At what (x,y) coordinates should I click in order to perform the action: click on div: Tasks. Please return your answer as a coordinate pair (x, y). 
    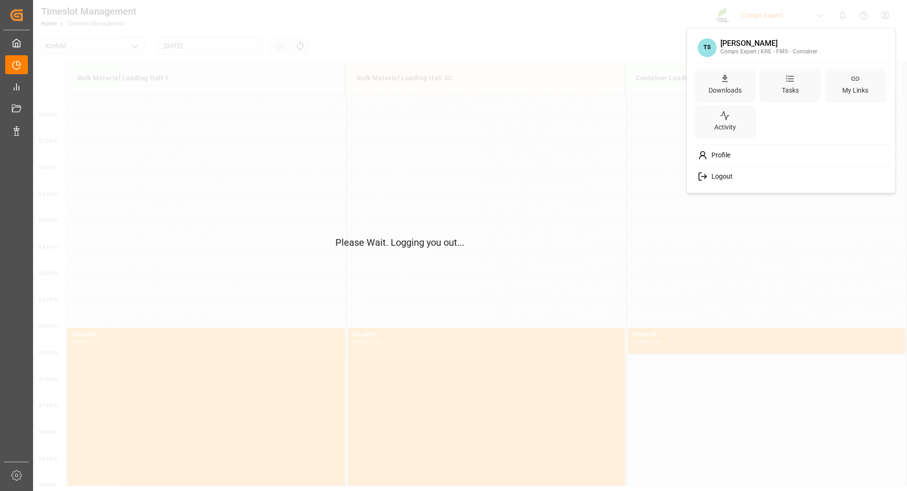
    Looking at the image, I should click on (791, 90).